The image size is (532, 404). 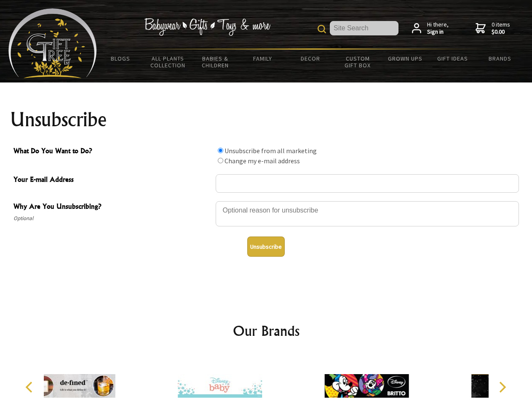 What do you see at coordinates (430, 28) in the screenshot?
I see `a: Hi there,Sign in` at bounding box center [430, 28].